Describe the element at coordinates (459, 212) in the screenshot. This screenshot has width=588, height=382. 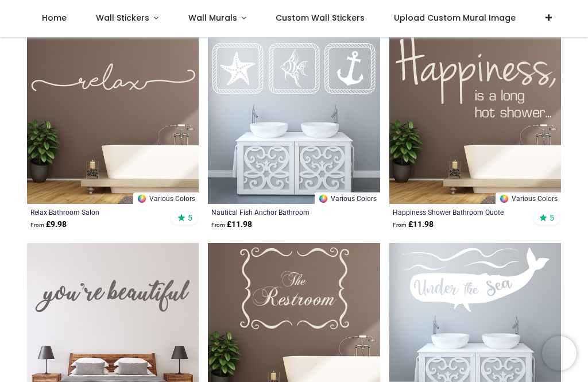
I see `a: Happiness Shower Bathroom Quote` at that location.